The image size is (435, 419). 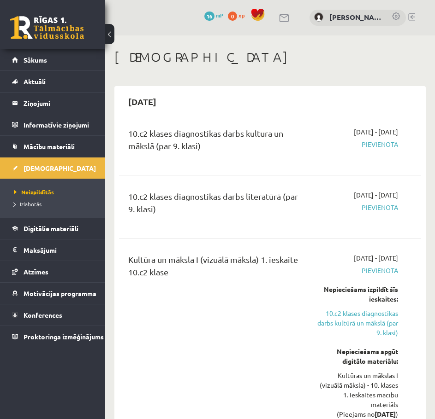 I want to click on div: Kultūras un mākslas I (vizuālā māksla) - 10. klases 1. ieskaites mācību materiāls (Pieejams no ), so click(x=357, y=395).